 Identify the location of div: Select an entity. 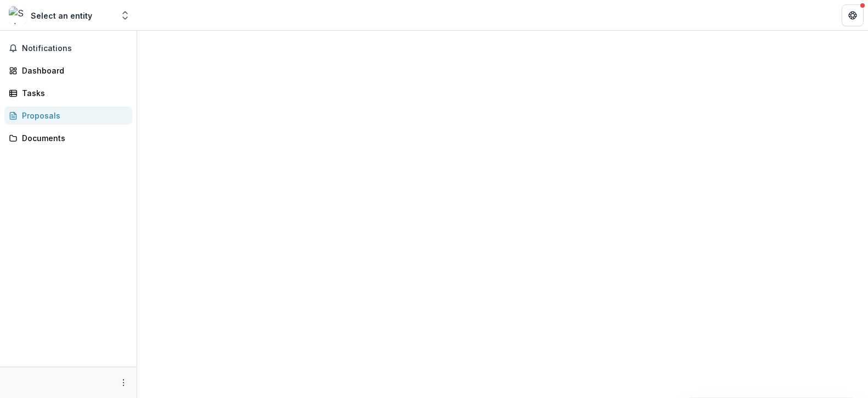
(61, 16).